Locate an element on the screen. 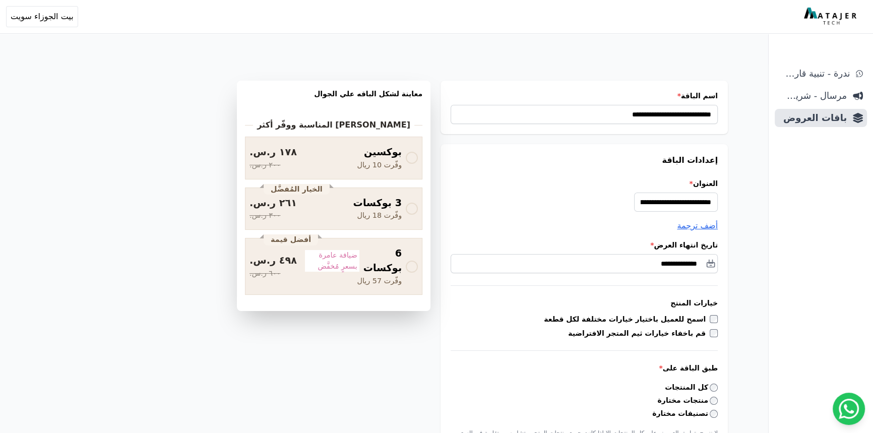 The width and height of the screenshot is (873, 433). input: تصنيفات مختارة is located at coordinates (714, 414).